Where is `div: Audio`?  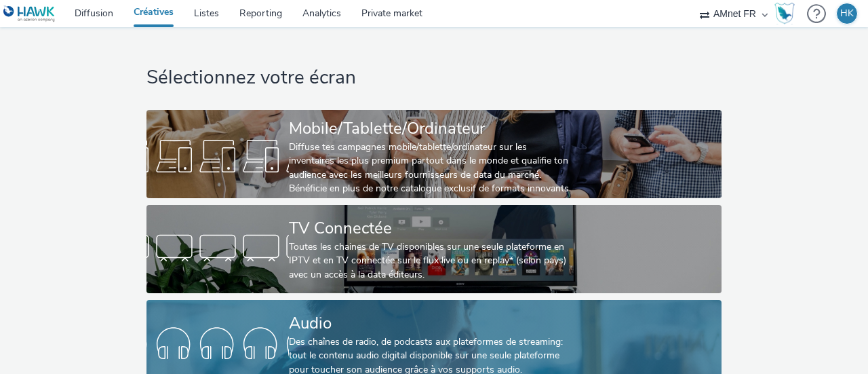
div: Audio is located at coordinates (431, 323).